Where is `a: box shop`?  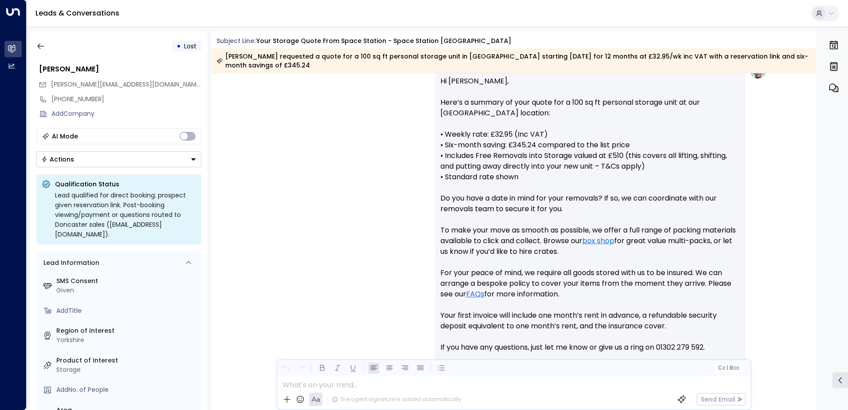 a: box shop is located at coordinates (599, 241).